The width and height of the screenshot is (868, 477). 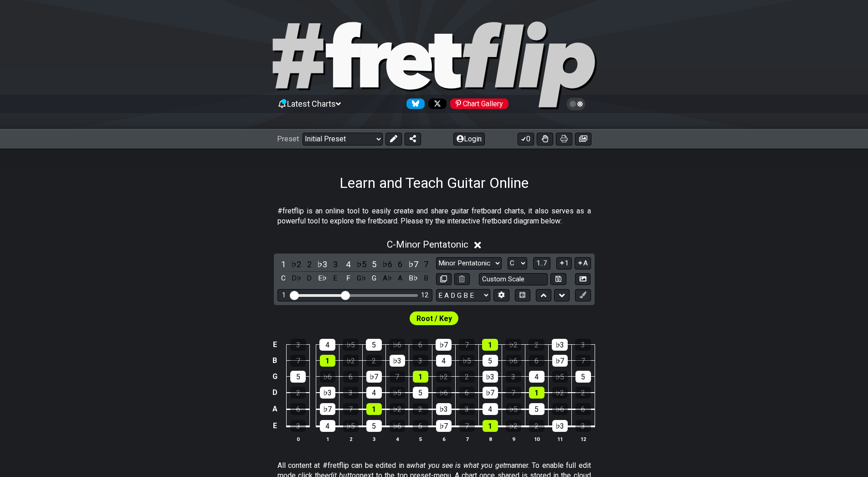 I want to click on td: G, so click(x=274, y=376).